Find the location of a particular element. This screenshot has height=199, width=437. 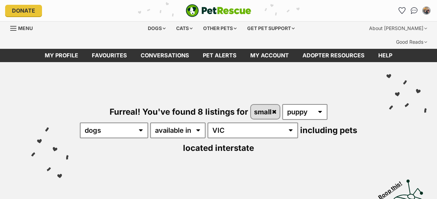

a: PetRescue is located at coordinates (219, 11).